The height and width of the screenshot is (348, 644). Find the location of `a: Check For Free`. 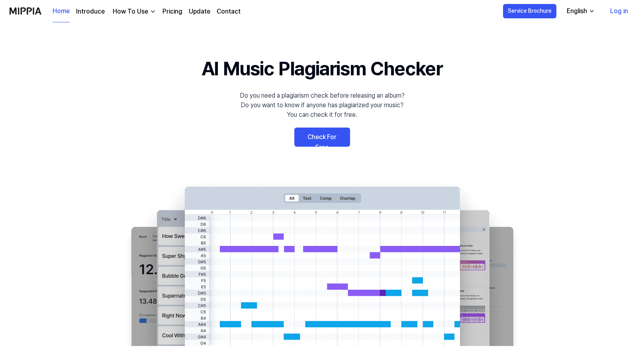

a: Check For Free is located at coordinates (322, 137).